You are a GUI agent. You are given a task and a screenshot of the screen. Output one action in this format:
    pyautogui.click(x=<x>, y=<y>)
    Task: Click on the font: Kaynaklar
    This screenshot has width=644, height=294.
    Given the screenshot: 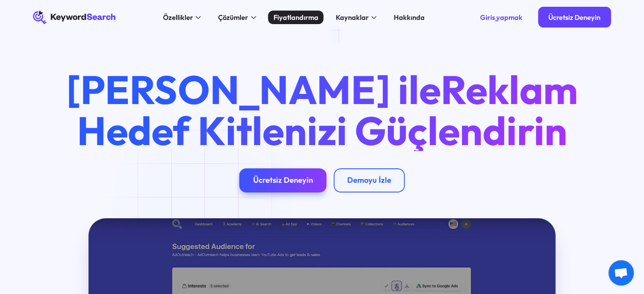 What is the action you would take?
    pyautogui.click(x=352, y=17)
    